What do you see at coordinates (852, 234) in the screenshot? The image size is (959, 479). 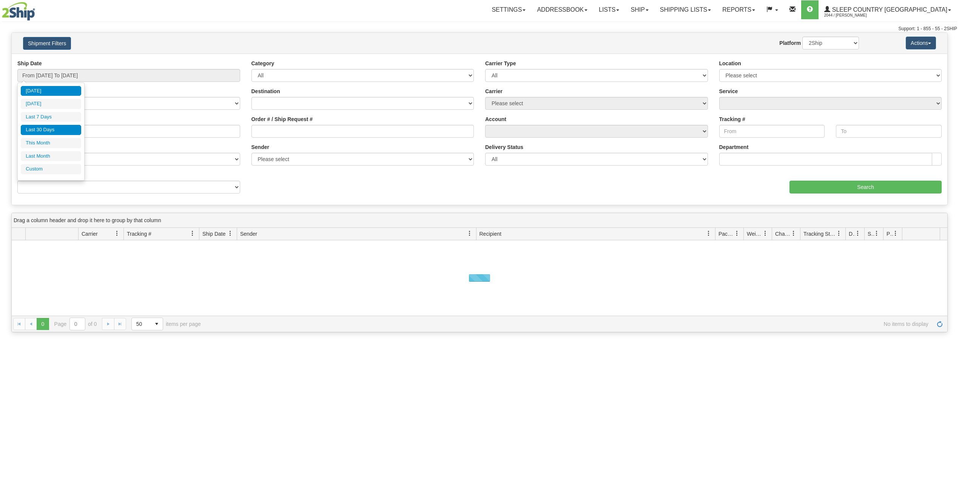 I see `span: Delivery Status` at bounding box center [852, 234].